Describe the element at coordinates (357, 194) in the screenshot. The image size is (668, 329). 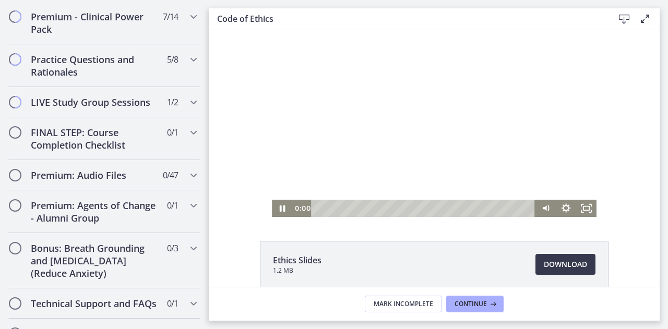
I see `button: Show settings menu` at that location.